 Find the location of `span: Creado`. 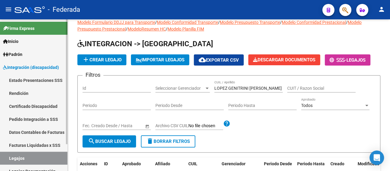

span: Creado is located at coordinates (338, 164).